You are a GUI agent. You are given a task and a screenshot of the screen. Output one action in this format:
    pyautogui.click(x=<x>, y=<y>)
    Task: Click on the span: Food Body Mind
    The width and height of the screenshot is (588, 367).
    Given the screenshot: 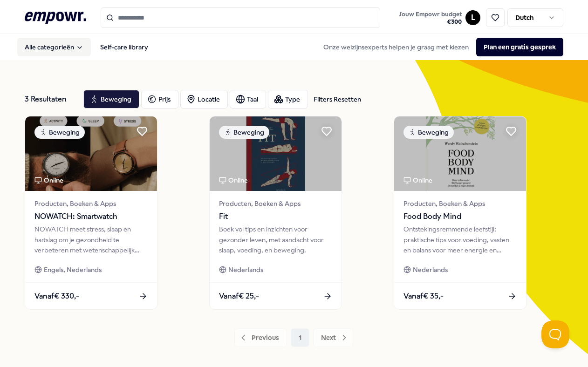 What is the action you would take?
    pyautogui.click(x=459, y=216)
    